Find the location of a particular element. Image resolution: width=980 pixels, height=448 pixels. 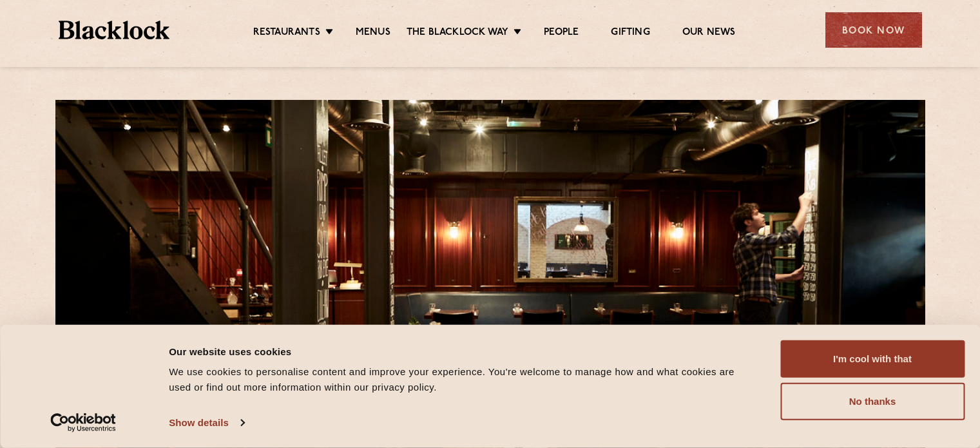

button: No thanks is located at coordinates (872, 402).